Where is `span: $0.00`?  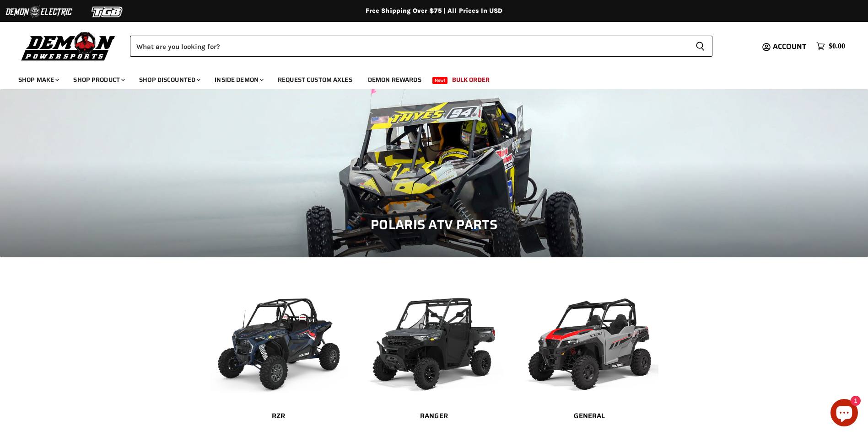
span: $0.00 is located at coordinates (837, 46).